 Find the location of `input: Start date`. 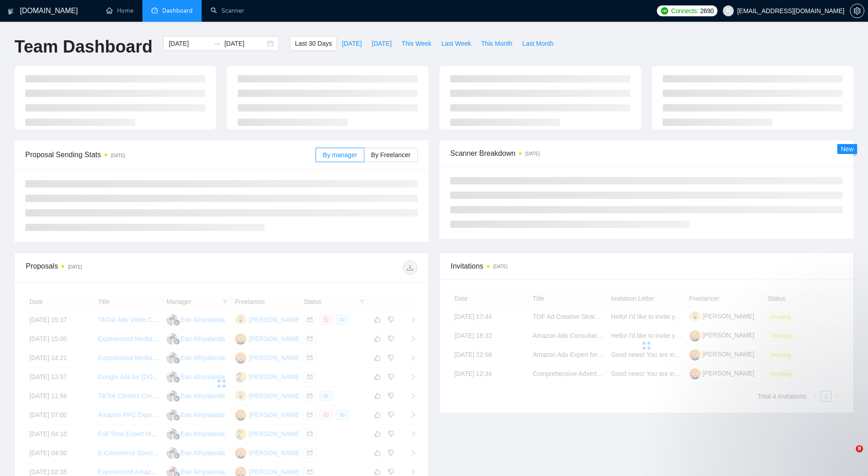

input: Start date is located at coordinates (189, 44).